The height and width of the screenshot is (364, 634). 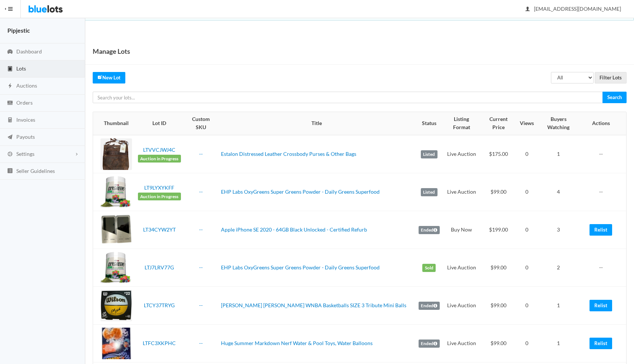 What do you see at coordinates (159, 229) in the screenshot?
I see `a: LT34CYW2YT` at bounding box center [159, 229].